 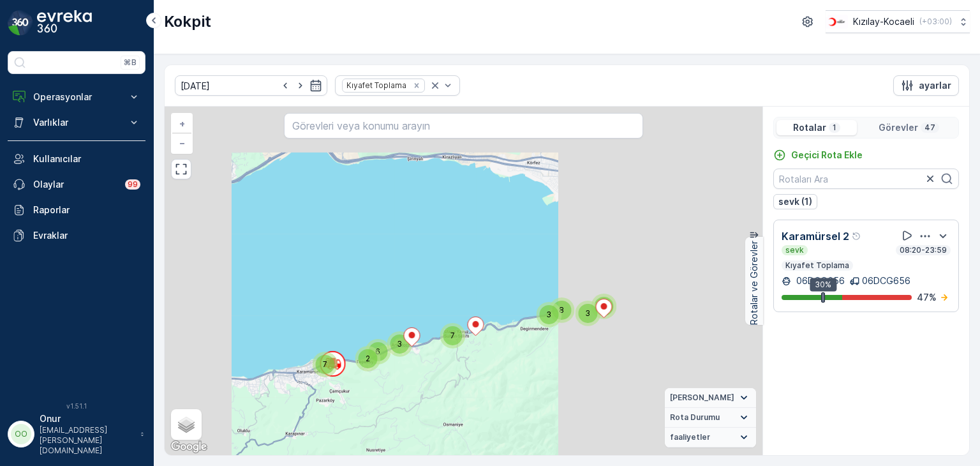 I want to click on span: 6, so click(x=378, y=351).